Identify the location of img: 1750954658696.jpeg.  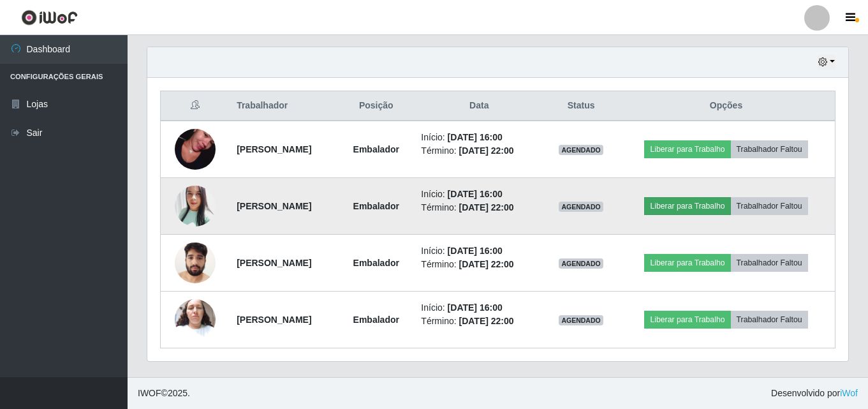
(196, 320).